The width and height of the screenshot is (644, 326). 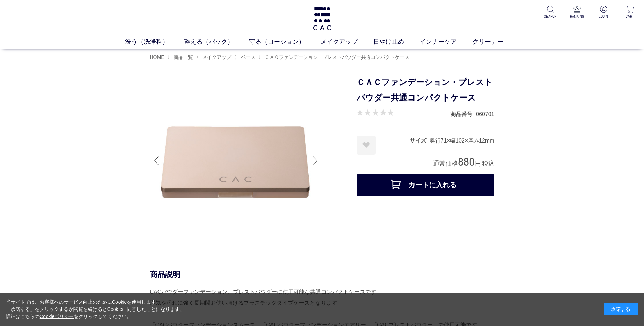 What do you see at coordinates (446, 42) in the screenshot?
I see `a: インナーケア` at bounding box center [446, 42].